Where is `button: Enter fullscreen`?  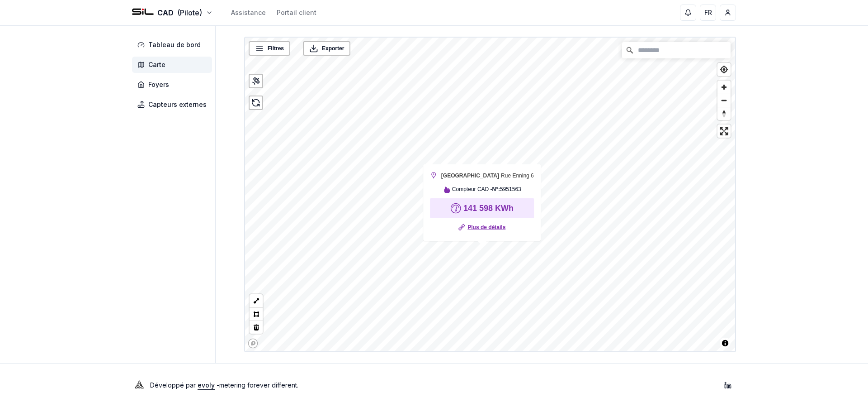
button: Enter fullscreen is located at coordinates (724, 131).